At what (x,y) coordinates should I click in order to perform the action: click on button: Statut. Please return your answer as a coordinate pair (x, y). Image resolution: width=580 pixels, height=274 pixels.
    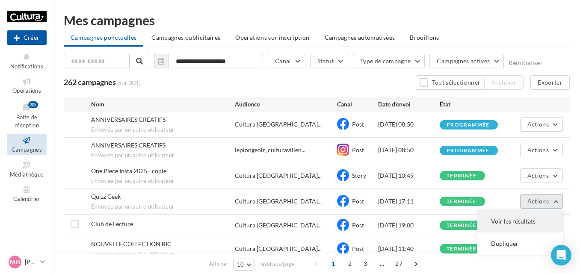
    Looking at the image, I should click on (329, 61).